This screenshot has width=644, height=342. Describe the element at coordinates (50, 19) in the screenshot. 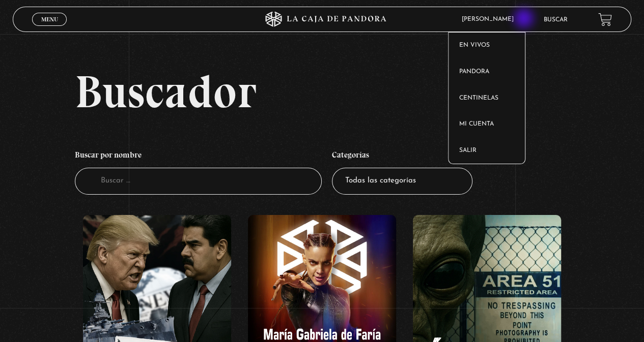

I see `span: Menu` at that location.